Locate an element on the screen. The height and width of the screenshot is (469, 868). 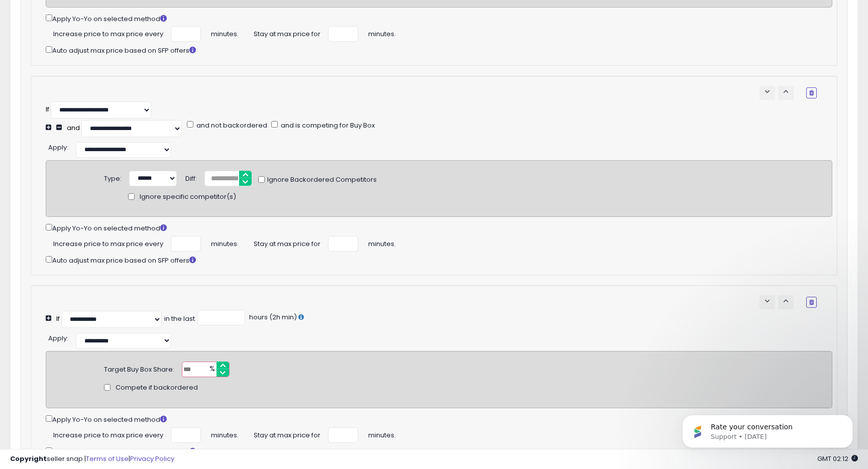
span: Ignore Backordered Competitors is located at coordinates (320, 180).